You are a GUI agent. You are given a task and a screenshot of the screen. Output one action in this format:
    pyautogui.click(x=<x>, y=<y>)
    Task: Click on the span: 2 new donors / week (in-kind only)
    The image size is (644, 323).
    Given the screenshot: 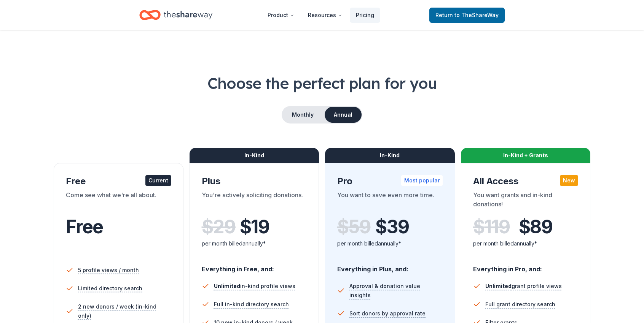 What is the action you would take?
    pyautogui.click(x=124, y=311)
    